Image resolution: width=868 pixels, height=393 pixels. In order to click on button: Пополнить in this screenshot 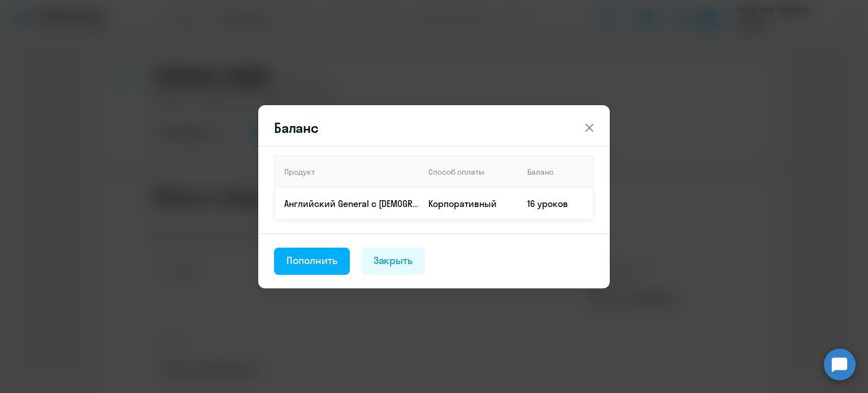, I will do `click(312, 261)`.